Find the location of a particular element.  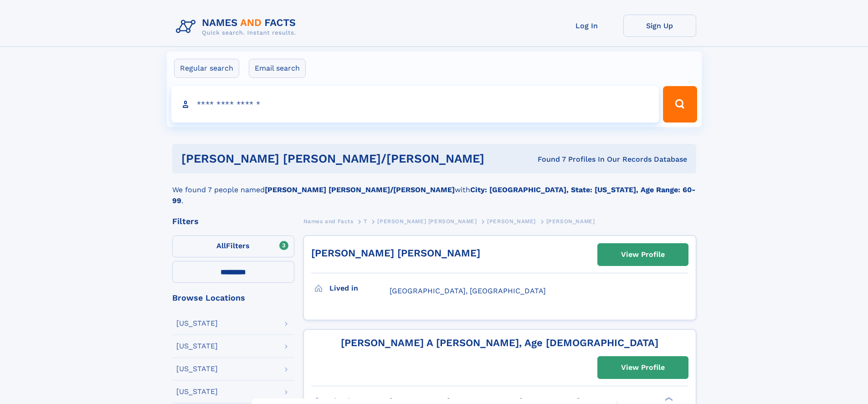

button: Search Button is located at coordinates (680, 104).